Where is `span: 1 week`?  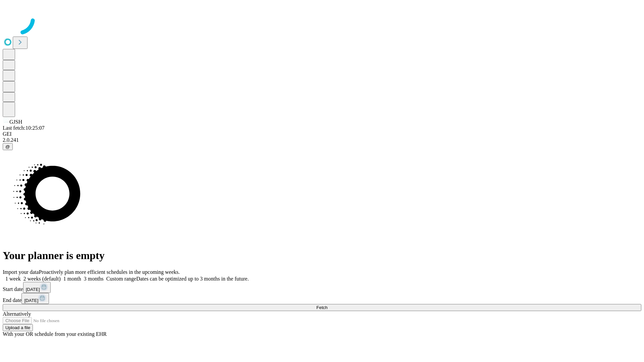
span: 1 week is located at coordinates (13, 278).